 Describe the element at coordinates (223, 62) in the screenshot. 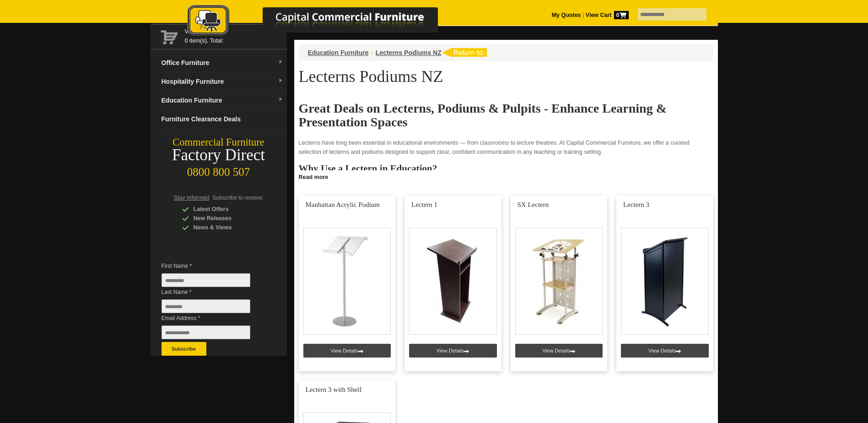

I see `a: Office Furnituredropdown` at that location.